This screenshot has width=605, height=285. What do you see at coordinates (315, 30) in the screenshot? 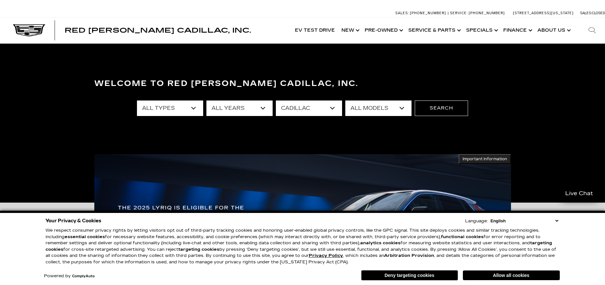
I see `a: EV Test Drive` at bounding box center [315, 30].